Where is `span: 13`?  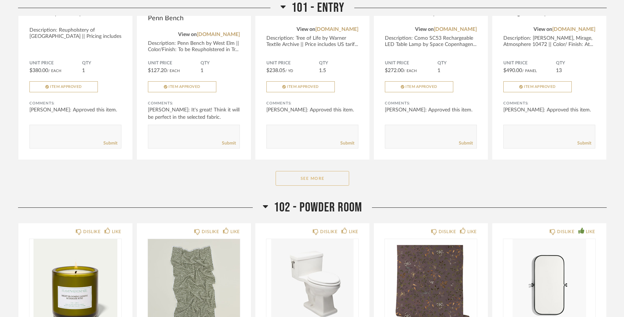
span: 13 is located at coordinates (559, 71).